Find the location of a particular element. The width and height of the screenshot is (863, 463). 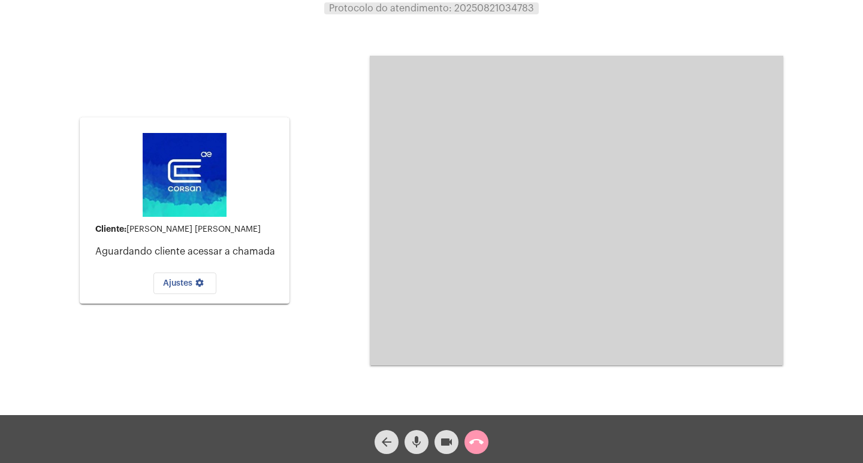

p: Aguardando cliente acessar a chamada is located at coordinates (188, 252).